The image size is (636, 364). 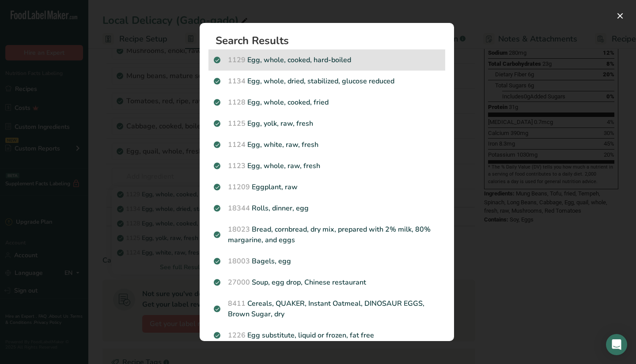 What do you see at coordinates (239, 261) in the screenshot?
I see `span: 18003` at bounding box center [239, 261].